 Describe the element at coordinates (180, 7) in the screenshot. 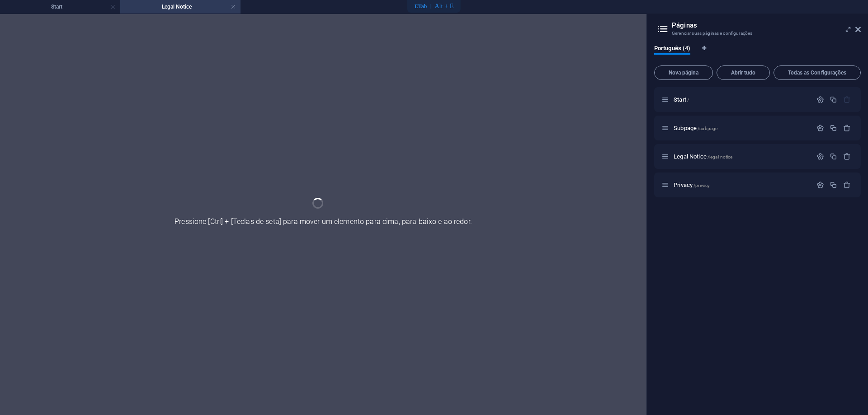

I see `h4: Legal Notice` at that location.